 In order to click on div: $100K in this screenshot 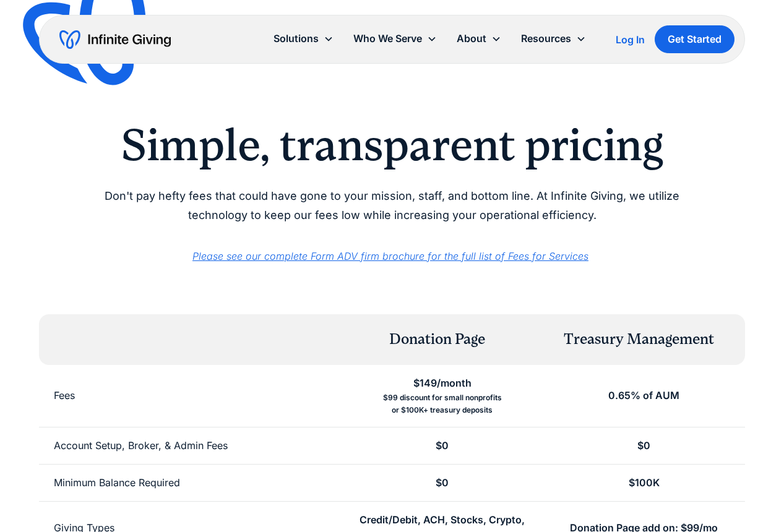, I will do `click(644, 483)`.